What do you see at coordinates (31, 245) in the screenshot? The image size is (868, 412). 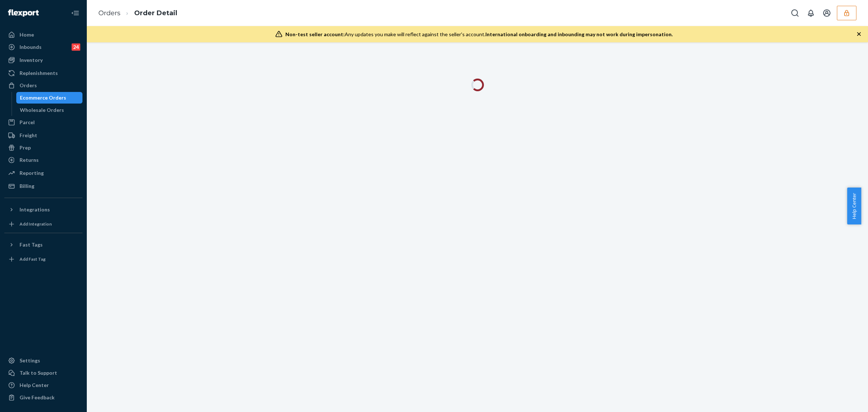 I see `div: Fast Tags` at bounding box center [31, 245].